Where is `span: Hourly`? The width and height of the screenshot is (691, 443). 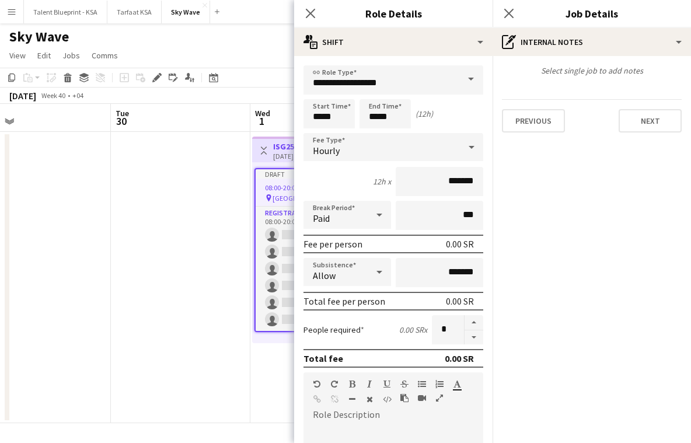 span: Hourly is located at coordinates (326, 151).